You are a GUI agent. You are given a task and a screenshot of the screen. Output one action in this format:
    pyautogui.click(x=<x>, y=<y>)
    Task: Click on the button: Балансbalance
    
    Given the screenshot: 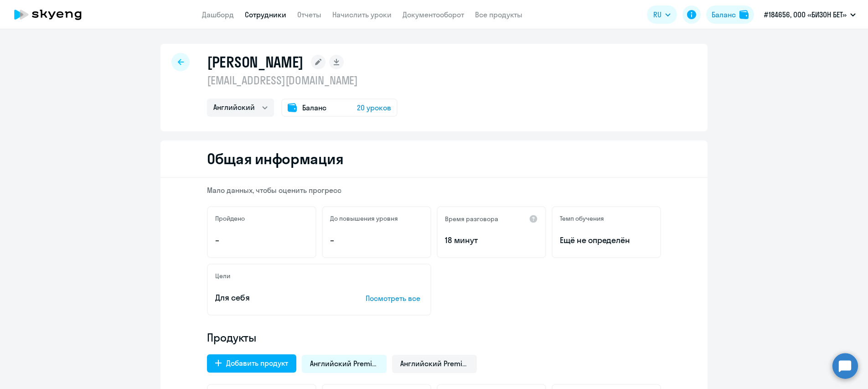 What is the action you would take?
    pyautogui.click(x=730, y=15)
    